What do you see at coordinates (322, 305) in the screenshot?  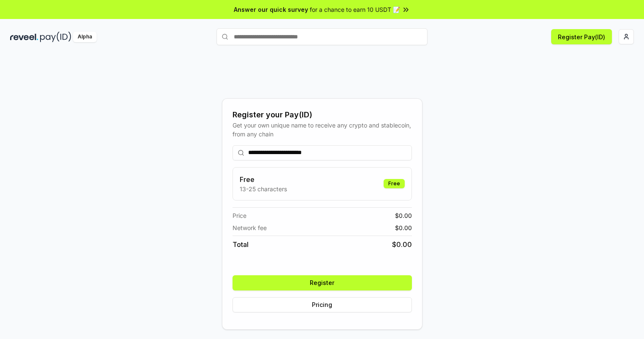 I see `button: Pricing` at bounding box center [322, 305].